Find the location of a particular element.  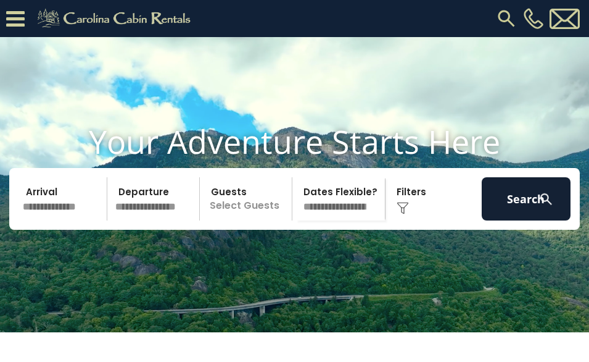

img: search-regular-white.png is located at coordinates (546, 199).